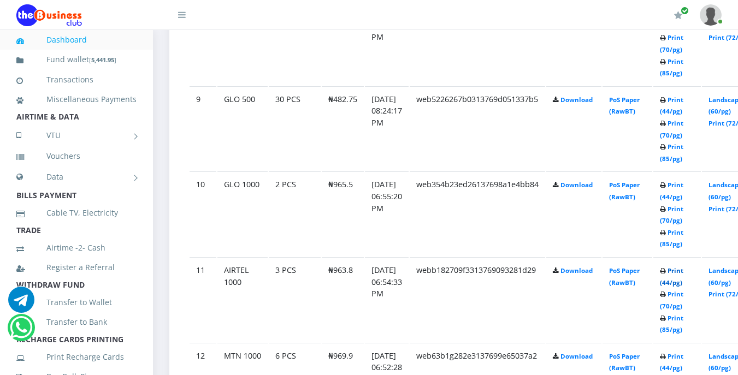  What do you see at coordinates (294, 128) in the screenshot?
I see `td: 30 PCS` at bounding box center [294, 128].